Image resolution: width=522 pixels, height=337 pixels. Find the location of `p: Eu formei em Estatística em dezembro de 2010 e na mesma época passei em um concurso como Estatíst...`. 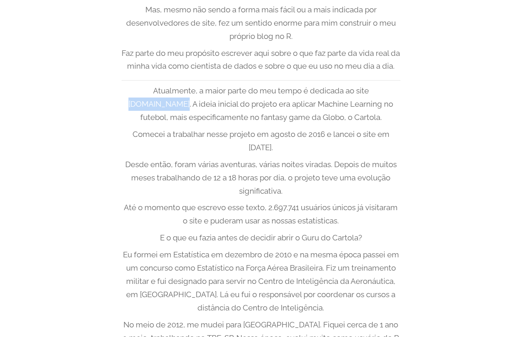

p: Eu formei em Estatística em dezembro de 2010 e na mesma época passei em um concurso como Estatíst... is located at coordinates (261, 281).